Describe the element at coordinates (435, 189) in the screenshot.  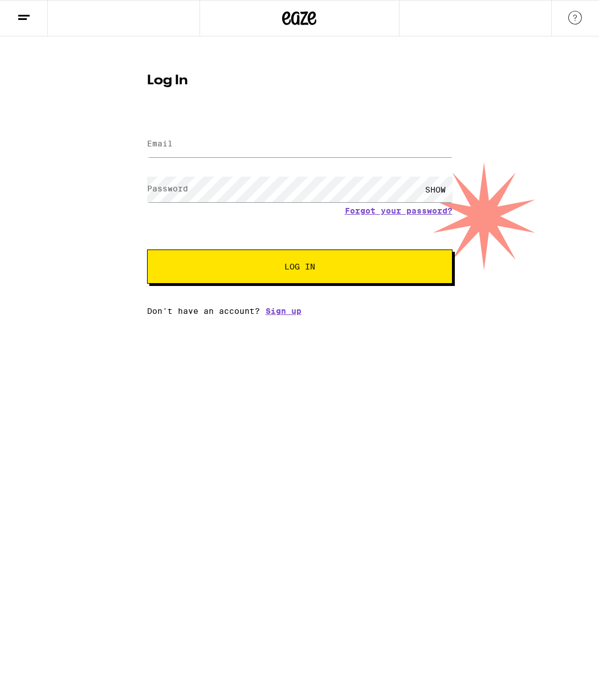
I see `div: SHOW` at that location.